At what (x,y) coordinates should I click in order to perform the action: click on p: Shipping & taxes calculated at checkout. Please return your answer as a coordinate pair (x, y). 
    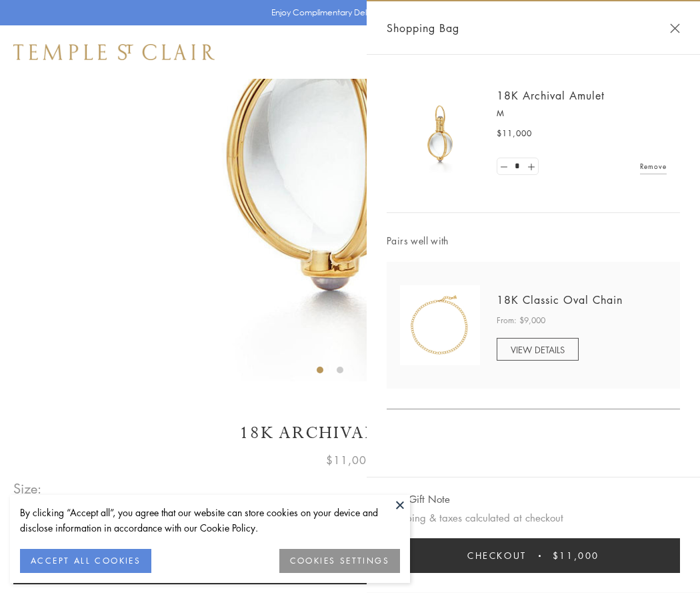
    Looking at the image, I should click on (534, 518).